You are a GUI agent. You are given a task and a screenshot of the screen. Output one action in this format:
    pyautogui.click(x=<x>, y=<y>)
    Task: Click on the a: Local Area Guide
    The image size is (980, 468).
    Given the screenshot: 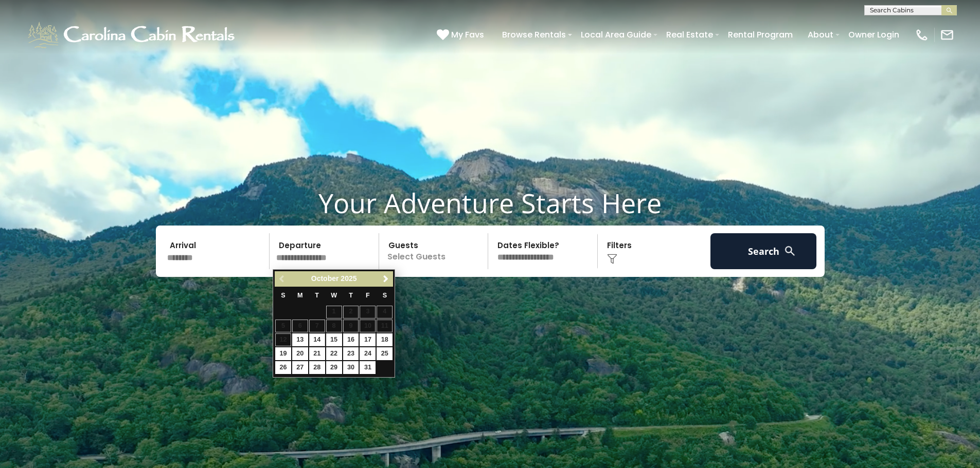 What is the action you would take?
    pyautogui.click(x=616, y=35)
    